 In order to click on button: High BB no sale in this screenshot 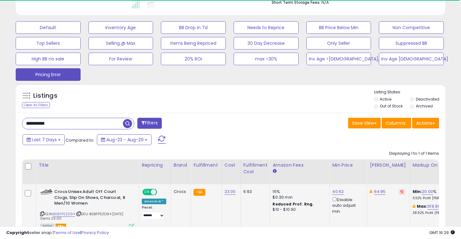, I will do `click(48, 59)`.